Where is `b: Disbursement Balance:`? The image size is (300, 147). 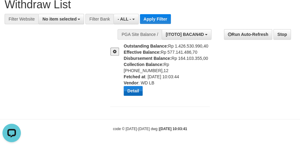
b: Disbursement Balance: is located at coordinates (148, 58).